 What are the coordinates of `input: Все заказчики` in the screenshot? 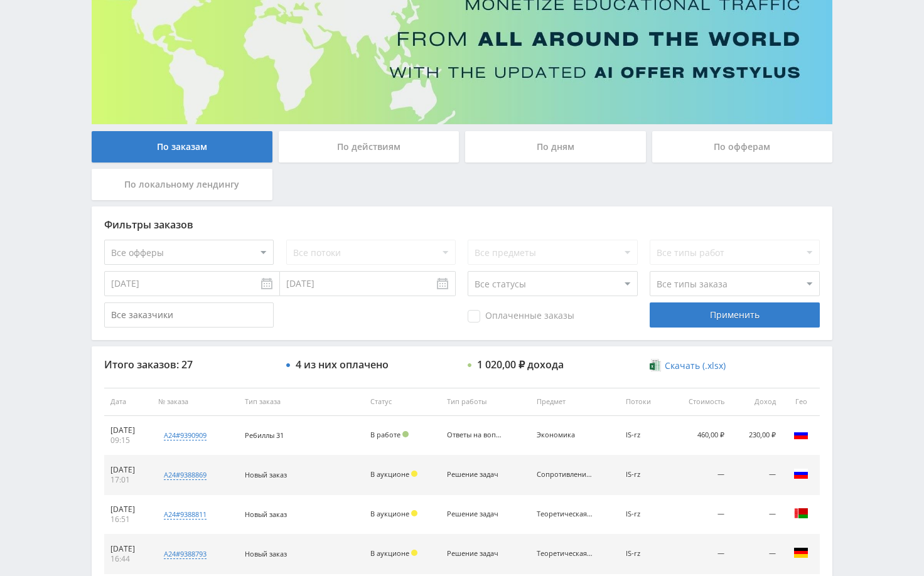 It's located at (189, 315).